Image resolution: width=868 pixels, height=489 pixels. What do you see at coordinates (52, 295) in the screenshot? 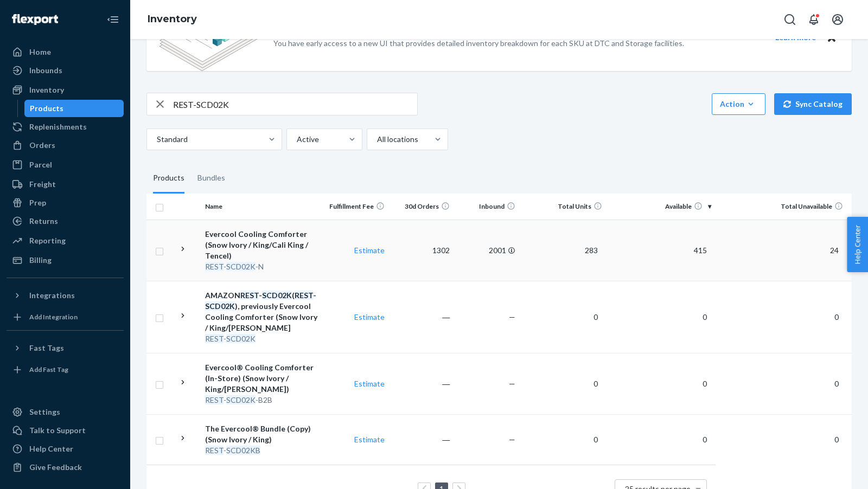
I see `div: Integrations` at bounding box center [52, 295].